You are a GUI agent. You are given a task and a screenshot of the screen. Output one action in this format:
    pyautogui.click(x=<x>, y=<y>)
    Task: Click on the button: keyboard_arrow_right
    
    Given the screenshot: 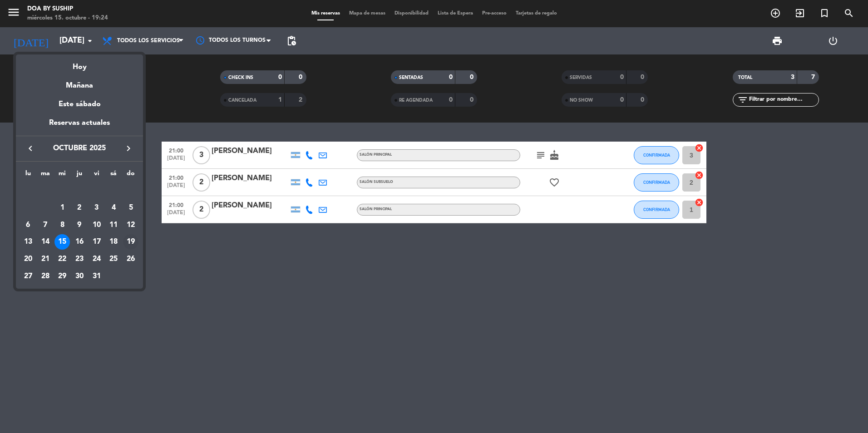 What is the action you would take?
    pyautogui.click(x=129, y=148)
    